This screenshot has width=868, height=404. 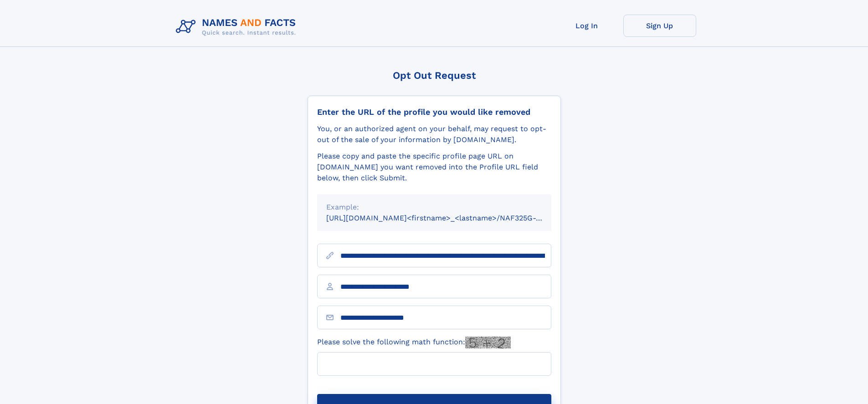 What do you see at coordinates (434, 134) in the screenshot?
I see `div: You, or an authorized agent on your behalf, may request to opt-out of the sale of your informatio...` at bounding box center [434, 134].